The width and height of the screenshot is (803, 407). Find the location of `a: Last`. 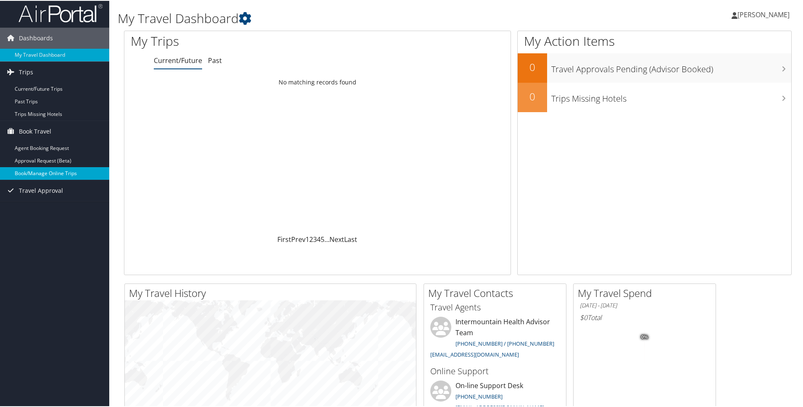

a: Last is located at coordinates (351, 239).